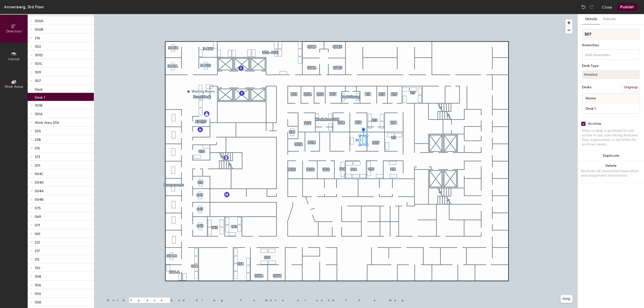  Describe the element at coordinates (37, 157) in the screenshot. I see `span: 213` at that location.